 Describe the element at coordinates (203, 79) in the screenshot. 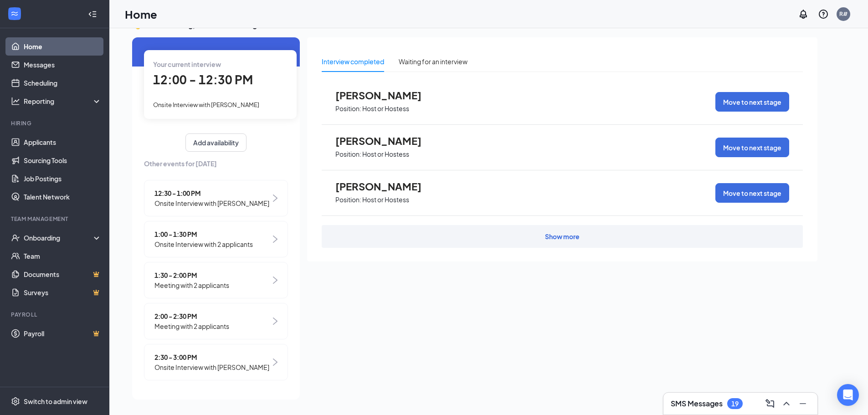

I see `span: 12:00 - 12:30 PM` at that location.